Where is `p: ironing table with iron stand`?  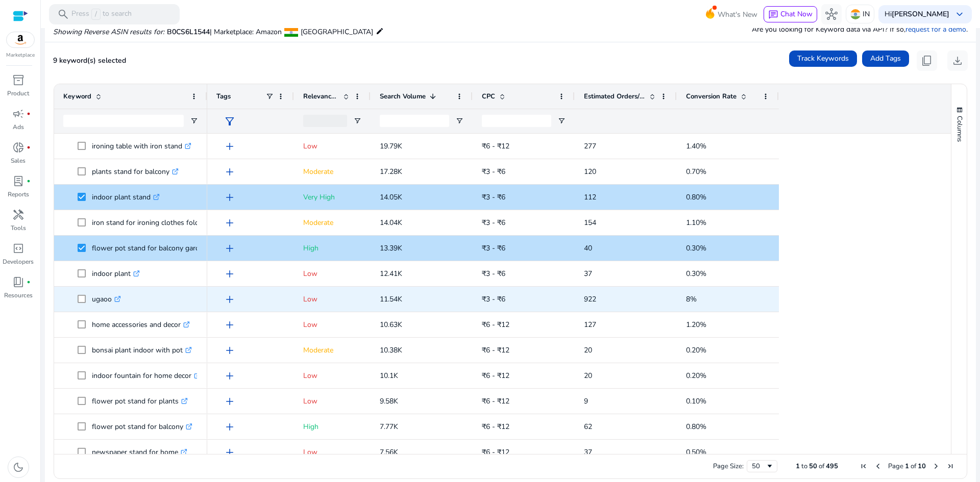
p: ironing table with iron stand is located at coordinates (141, 146).